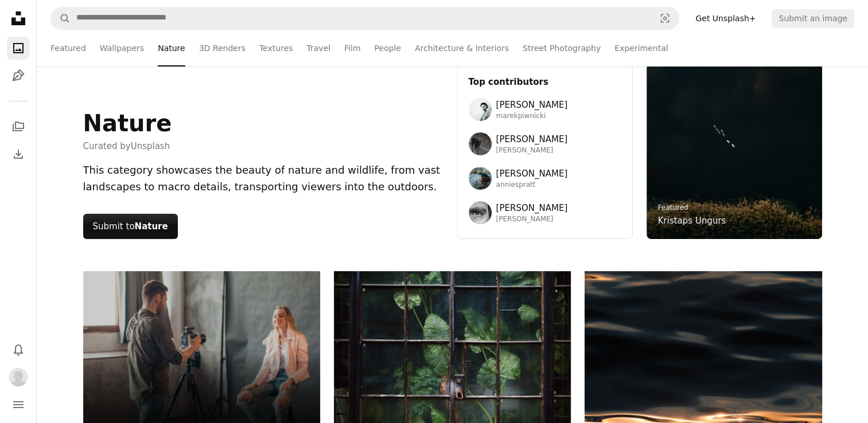  I want to click on img: Avatar of user Francesco Ungaro, so click(480, 213).